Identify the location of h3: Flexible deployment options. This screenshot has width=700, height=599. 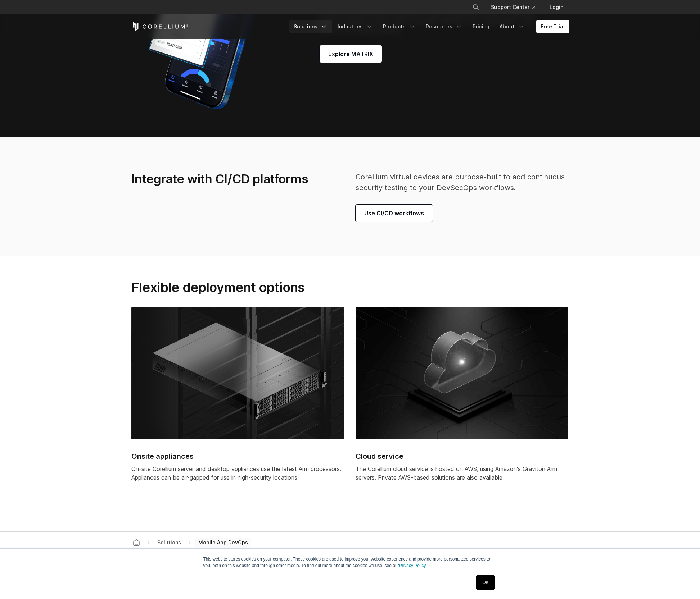
(237, 287).